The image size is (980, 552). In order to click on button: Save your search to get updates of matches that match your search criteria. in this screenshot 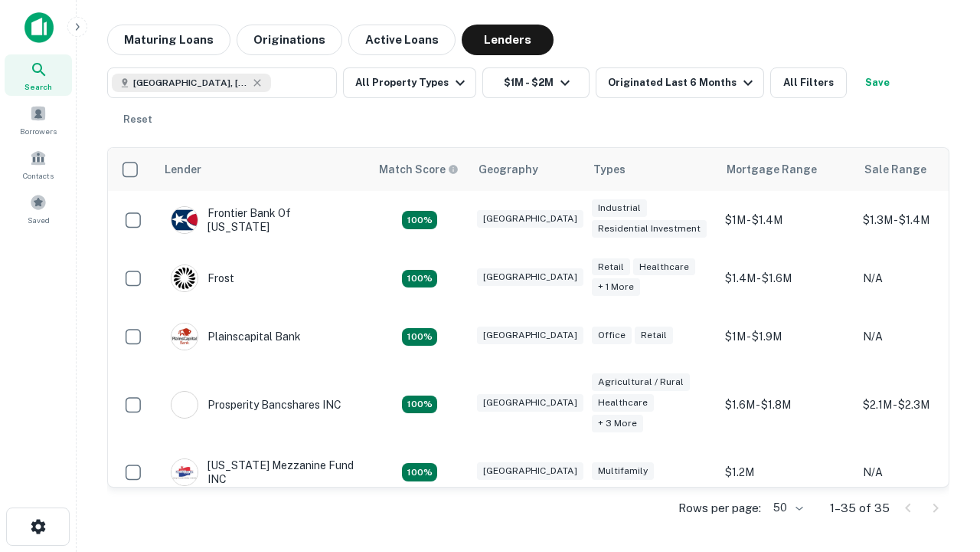, I will do `click(877, 83)`.